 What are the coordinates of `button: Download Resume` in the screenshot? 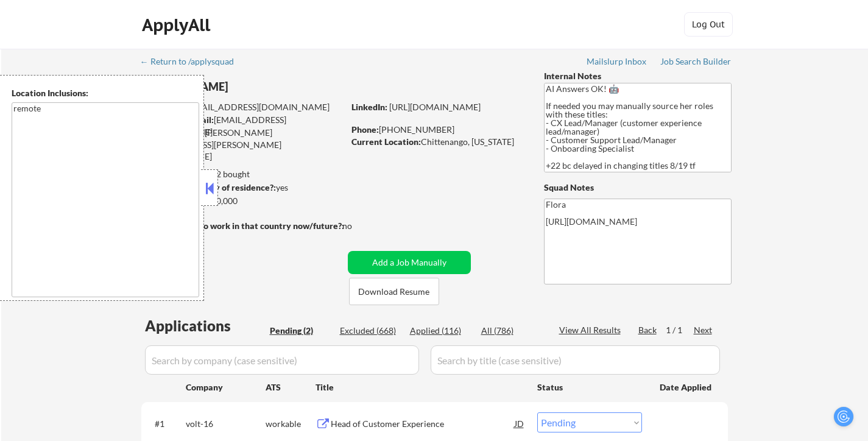 It's located at (394, 291).